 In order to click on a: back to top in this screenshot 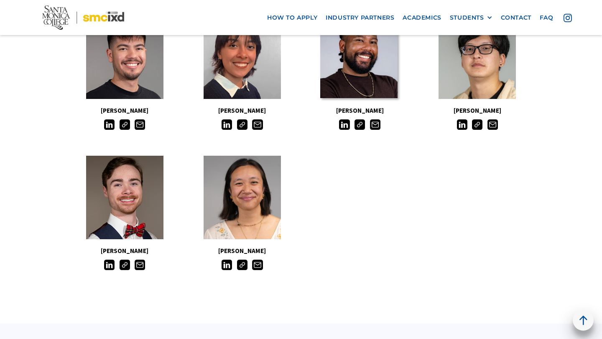, I will do `click(583, 320)`.